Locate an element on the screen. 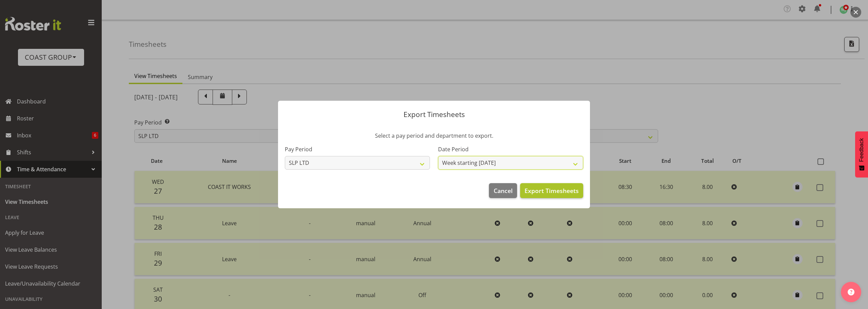 This screenshot has height=309, width=868. img: help-xxl-2.png is located at coordinates (851, 292).